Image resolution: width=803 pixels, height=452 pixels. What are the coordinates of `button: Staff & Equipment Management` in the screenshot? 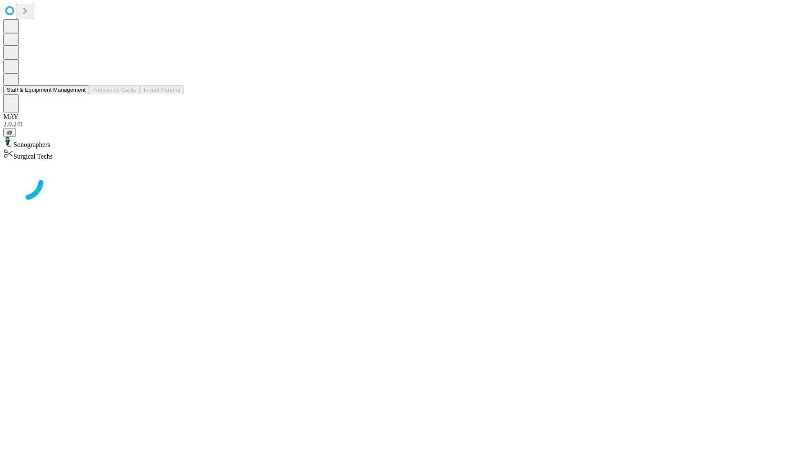 It's located at (46, 90).